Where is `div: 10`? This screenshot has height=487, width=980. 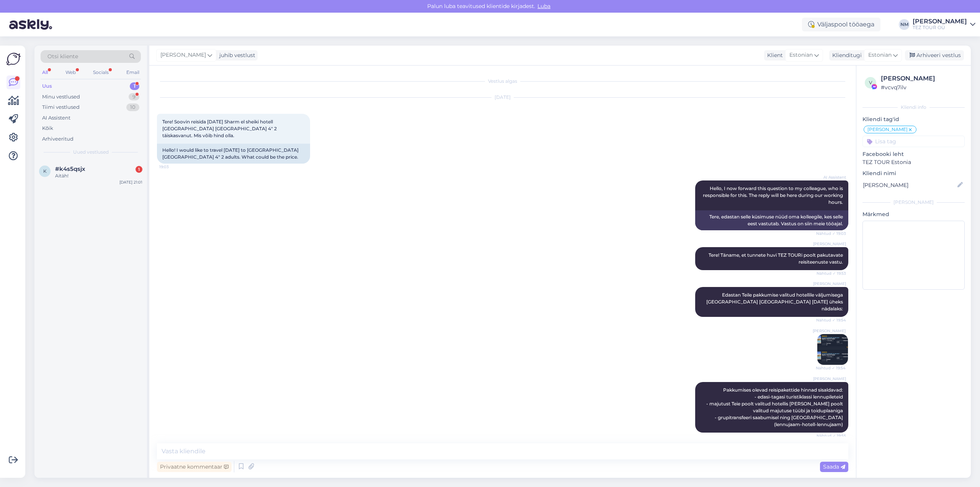 div: 10 is located at coordinates (133, 108).